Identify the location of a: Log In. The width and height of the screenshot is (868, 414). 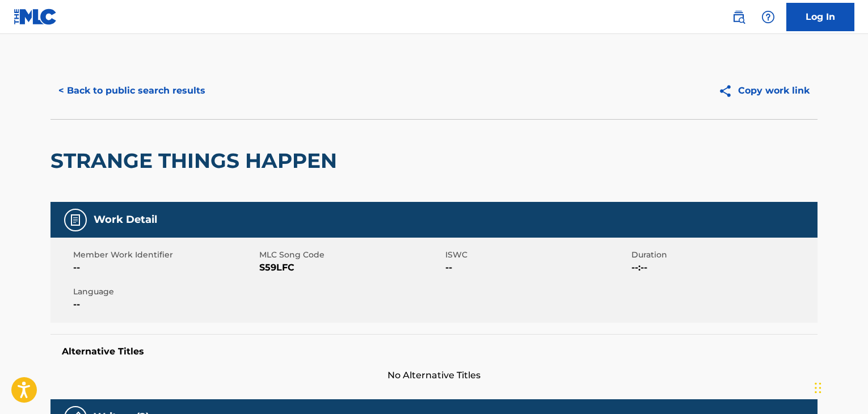
(820, 17).